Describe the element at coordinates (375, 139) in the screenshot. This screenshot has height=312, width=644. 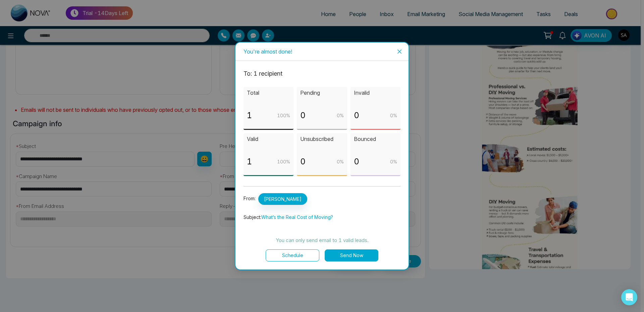
I see `p: Bounced` at that location.